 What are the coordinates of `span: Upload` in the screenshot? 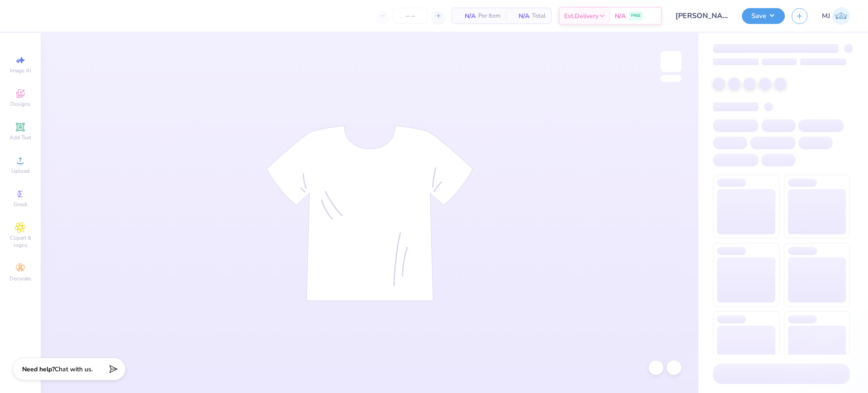 It's located at (21, 171).